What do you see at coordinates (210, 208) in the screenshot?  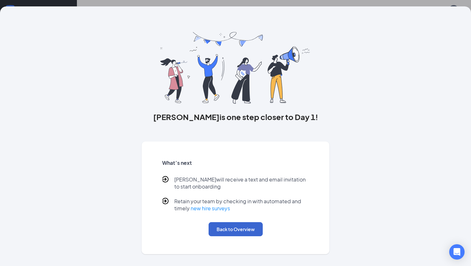 I see `a: new hire surveys` at bounding box center [210, 208].